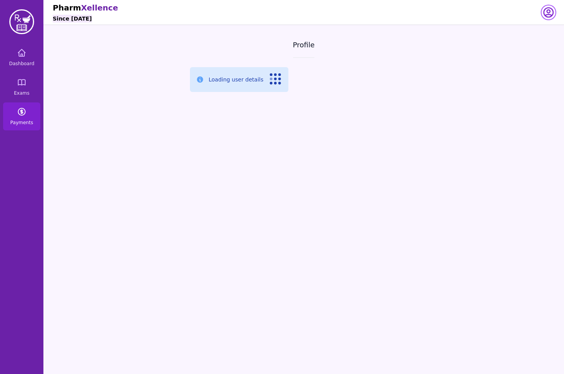 This screenshot has width=564, height=374. What do you see at coordinates (236, 79) in the screenshot?
I see `p: Loading user details` at bounding box center [236, 79].